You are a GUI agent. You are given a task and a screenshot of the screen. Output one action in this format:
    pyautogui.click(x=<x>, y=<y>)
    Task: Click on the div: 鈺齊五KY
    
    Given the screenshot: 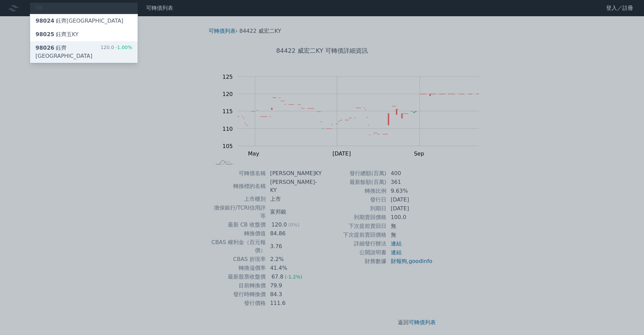 What is the action you would take?
    pyautogui.click(x=57, y=34)
    